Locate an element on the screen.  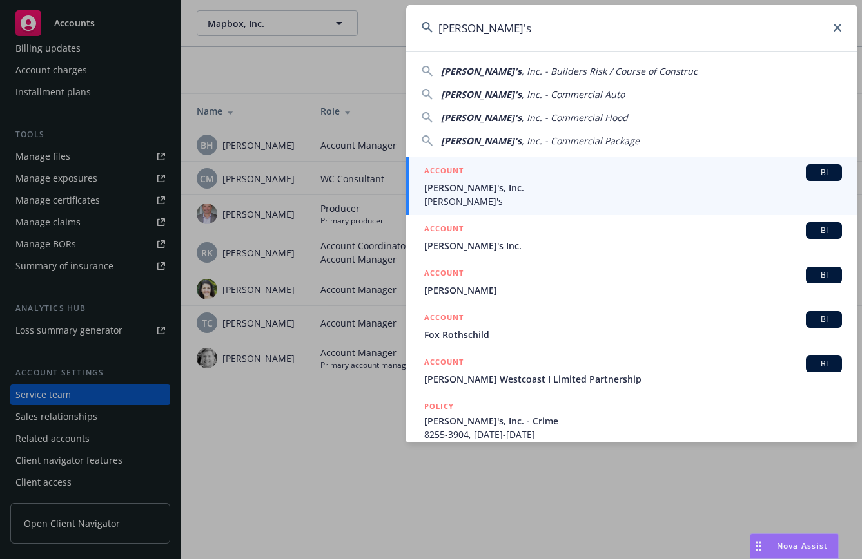
span: Nova Assist is located at coordinates (802, 546).